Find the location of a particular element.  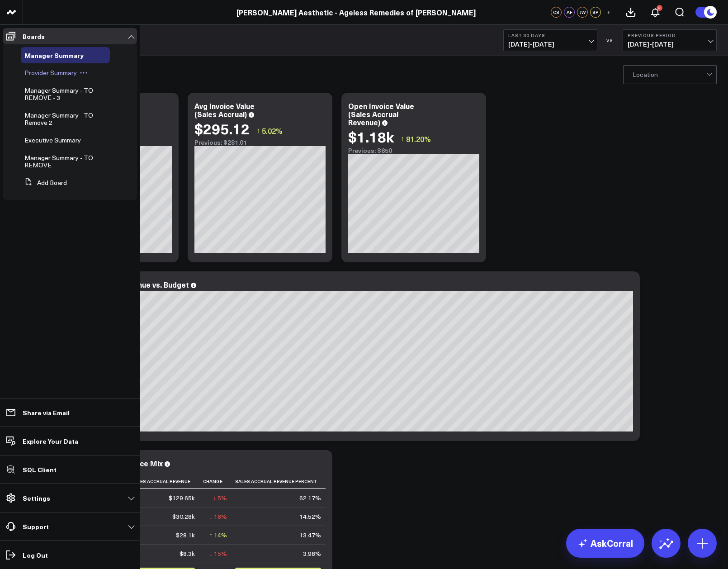

p: Support is located at coordinates (36, 527).